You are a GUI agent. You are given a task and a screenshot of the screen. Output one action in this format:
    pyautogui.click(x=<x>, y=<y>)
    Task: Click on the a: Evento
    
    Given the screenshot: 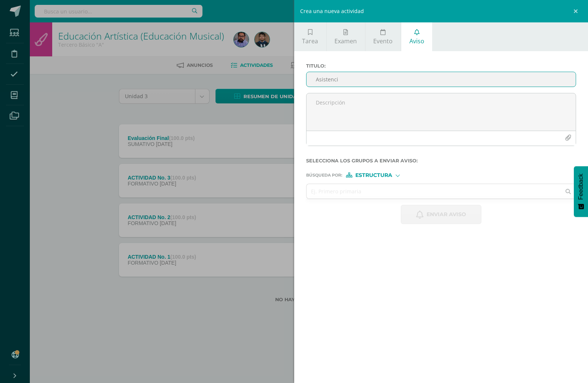 What is the action you would take?
    pyautogui.click(x=383, y=36)
    